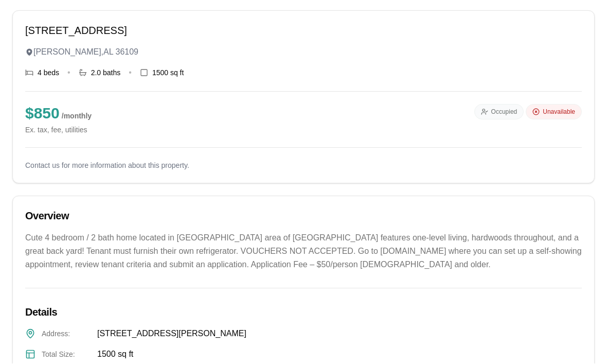 This screenshot has width=607, height=364. I want to click on span: 2.0 baths, so click(106, 73).